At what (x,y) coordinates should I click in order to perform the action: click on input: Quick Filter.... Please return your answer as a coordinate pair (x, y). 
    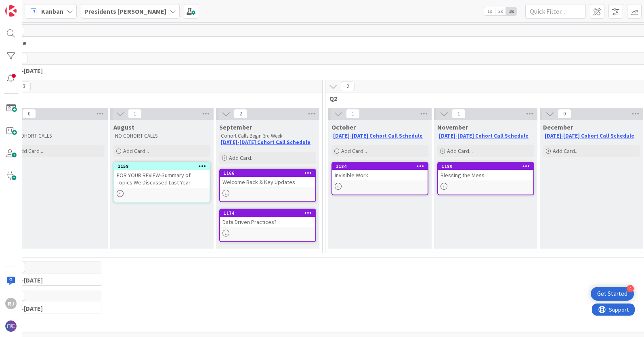
    Looking at the image, I should click on (556, 11).